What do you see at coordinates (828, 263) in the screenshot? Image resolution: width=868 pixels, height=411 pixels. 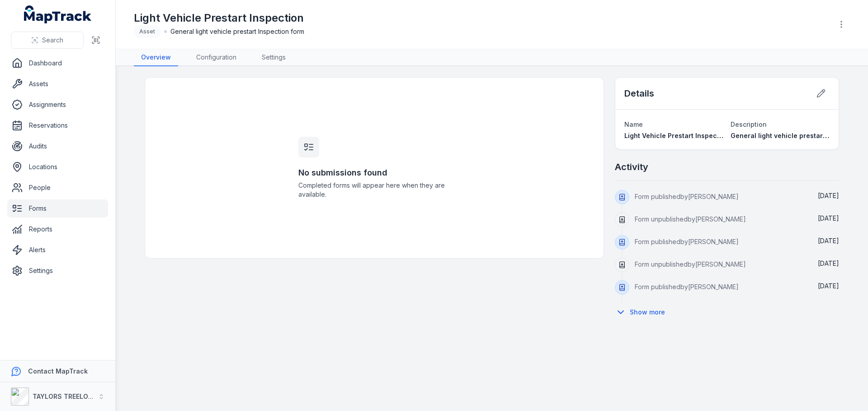 I see `time: 01/09/2025, 2:39:54 pm` at bounding box center [828, 263].